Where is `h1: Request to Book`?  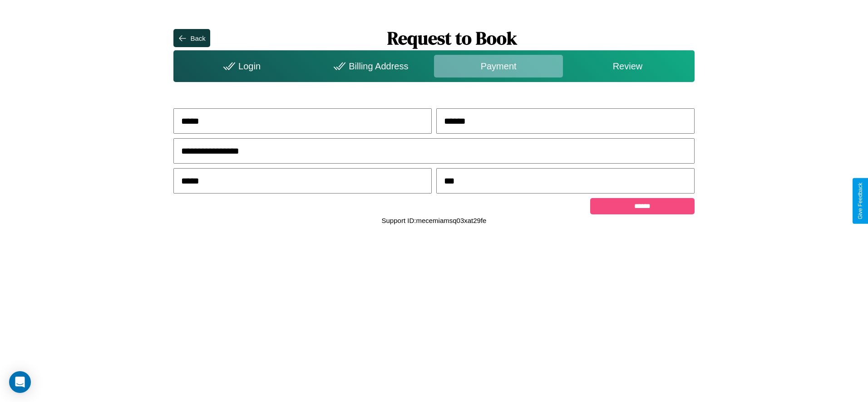 h1: Request to Book is located at coordinates (452, 38).